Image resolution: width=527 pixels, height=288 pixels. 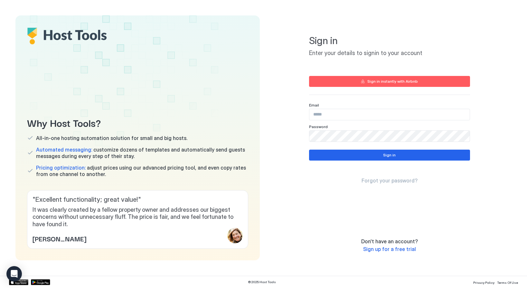 What do you see at coordinates (137, 122) in the screenshot?
I see `span: Why Host Tools?` at bounding box center [137, 122].